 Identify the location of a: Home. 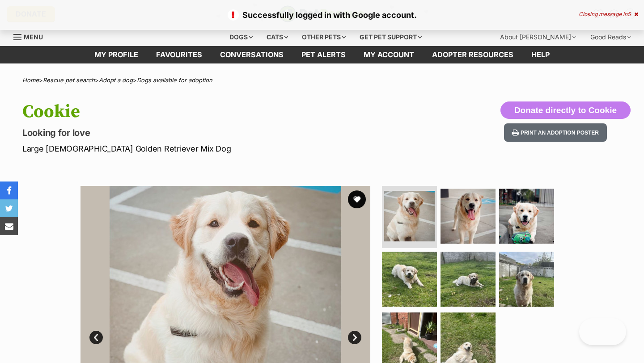
(30, 80).